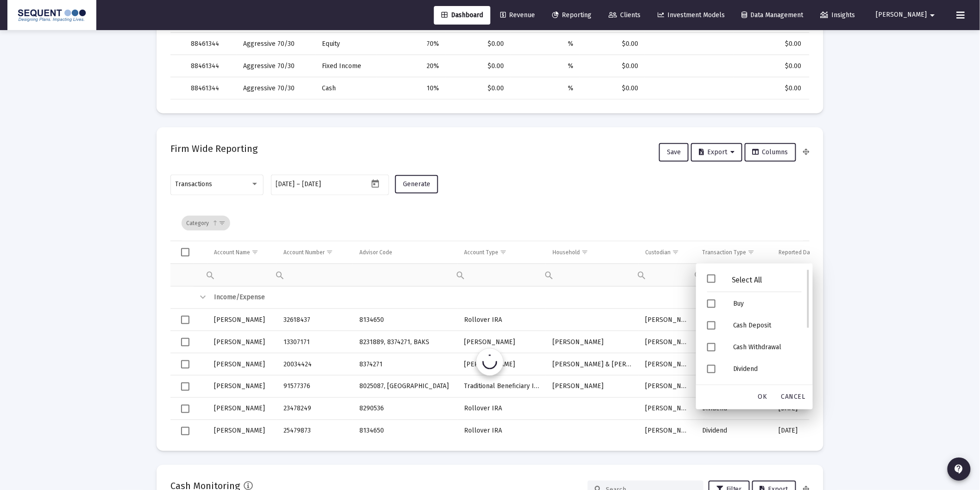  Describe the element at coordinates (52, 15) in the screenshot. I see `img: Dashboard` at that location.